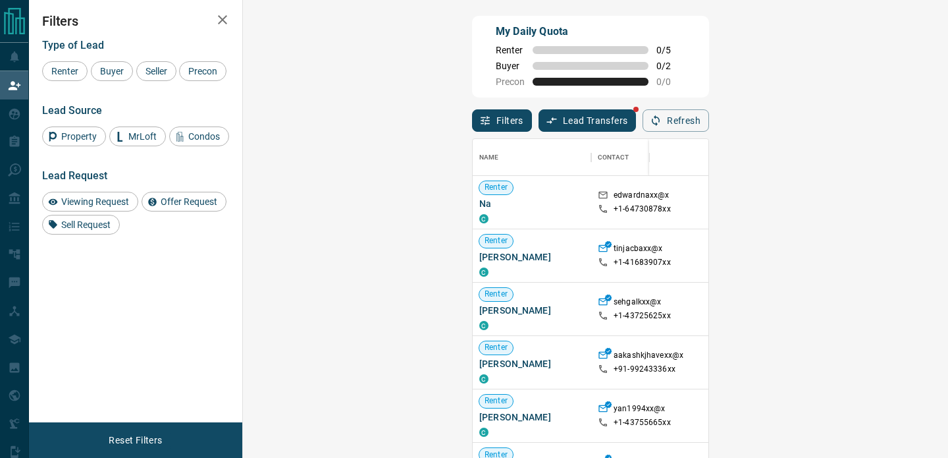 The image size is (948, 458). I want to click on span: Condos, so click(204, 136).